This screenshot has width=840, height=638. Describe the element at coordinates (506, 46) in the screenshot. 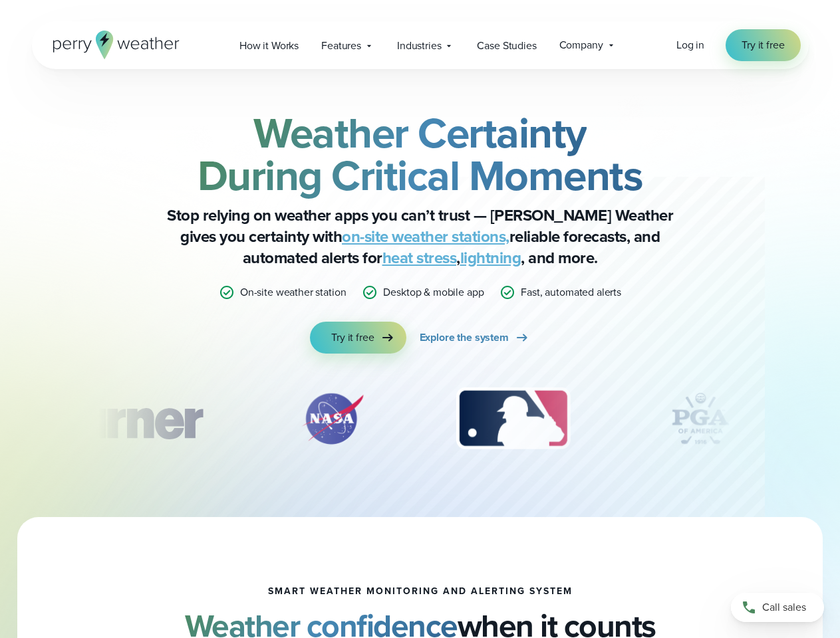

I see `span: Case Studies` at that location.